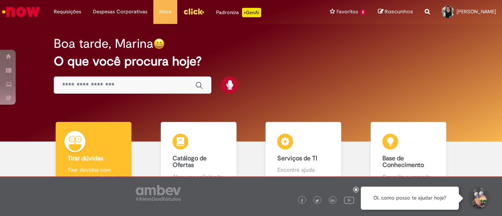 Image resolution: width=502 pixels, height=216 pixels. I want to click on p: Encontre ajuda, so click(303, 170).